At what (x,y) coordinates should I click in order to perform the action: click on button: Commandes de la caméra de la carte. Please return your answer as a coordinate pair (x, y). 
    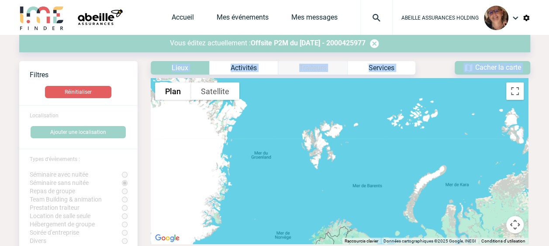
    Looking at the image, I should click on (515, 225).